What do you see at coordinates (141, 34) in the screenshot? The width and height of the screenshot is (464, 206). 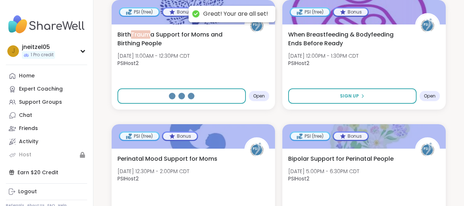 I see `span: Traum` at bounding box center [141, 34].